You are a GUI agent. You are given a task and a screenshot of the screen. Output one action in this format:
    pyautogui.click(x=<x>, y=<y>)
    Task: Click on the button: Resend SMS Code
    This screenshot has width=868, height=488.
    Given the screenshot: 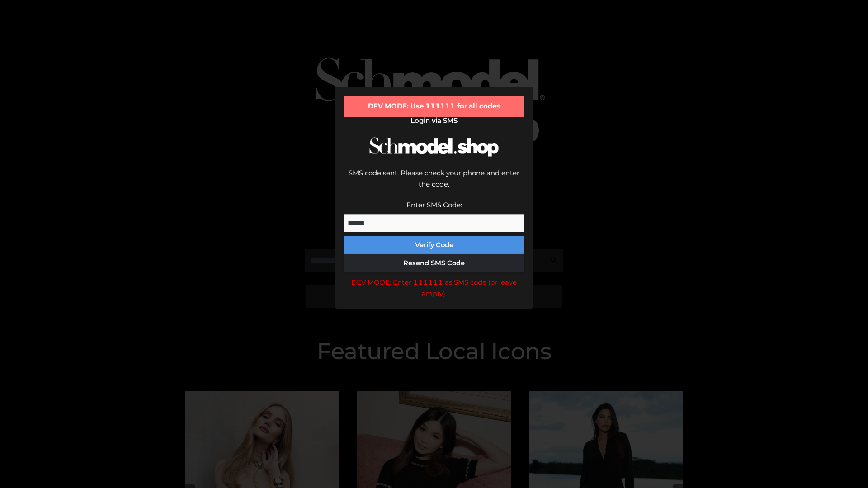 What is the action you would take?
    pyautogui.click(x=434, y=263)
    